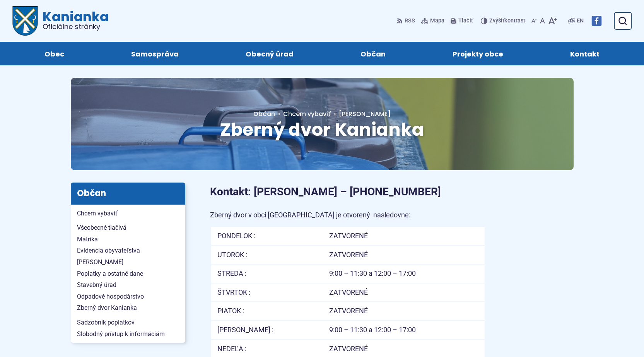 The image size is (644, 357). What do you see at coordinates (462, 21) in the screenshot?
I see `button: Tlačiť` at bounding box center [462, 21].